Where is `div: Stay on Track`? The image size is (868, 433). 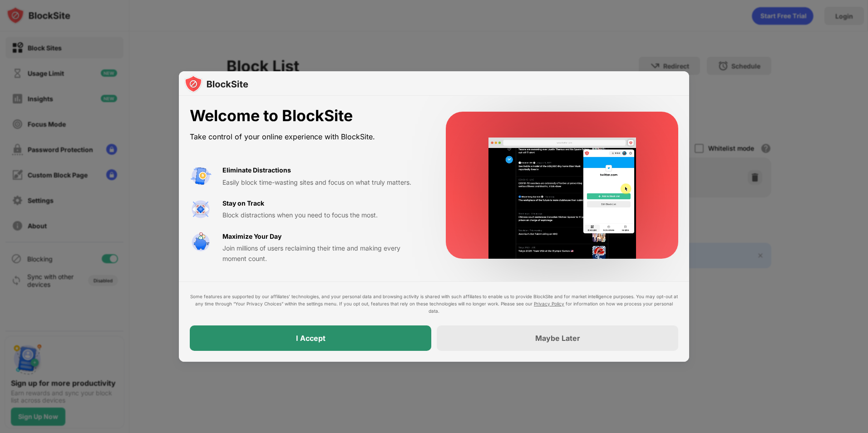 div: Stay on Track is located at coordinates (243, 203).